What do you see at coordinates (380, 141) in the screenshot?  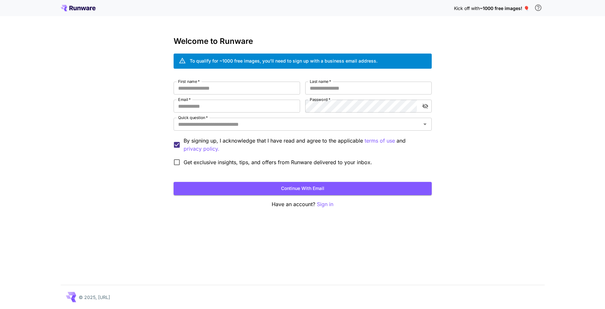 I see `p: terms of use` at bounding box center [380, 141].